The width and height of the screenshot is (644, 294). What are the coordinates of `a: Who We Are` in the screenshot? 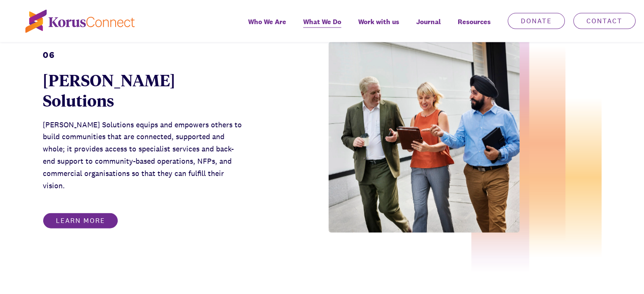 It's located at (268, 27).